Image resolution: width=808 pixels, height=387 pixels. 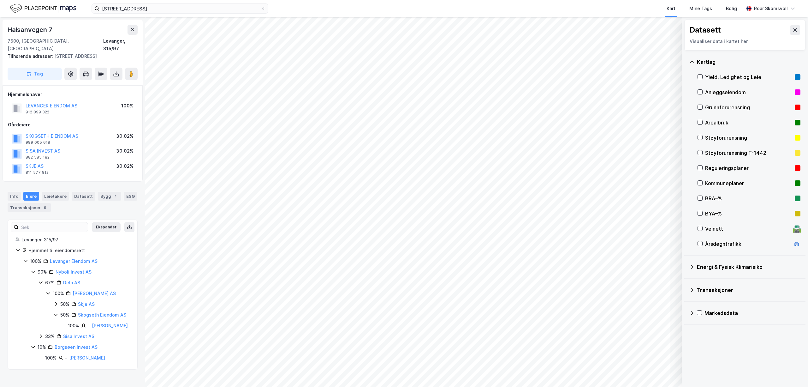 I want to click on div: ESG, so click(x=130, y=196).